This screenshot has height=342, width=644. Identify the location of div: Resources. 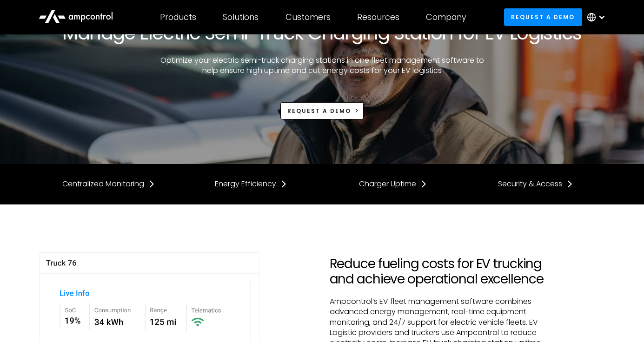
(378, 17).